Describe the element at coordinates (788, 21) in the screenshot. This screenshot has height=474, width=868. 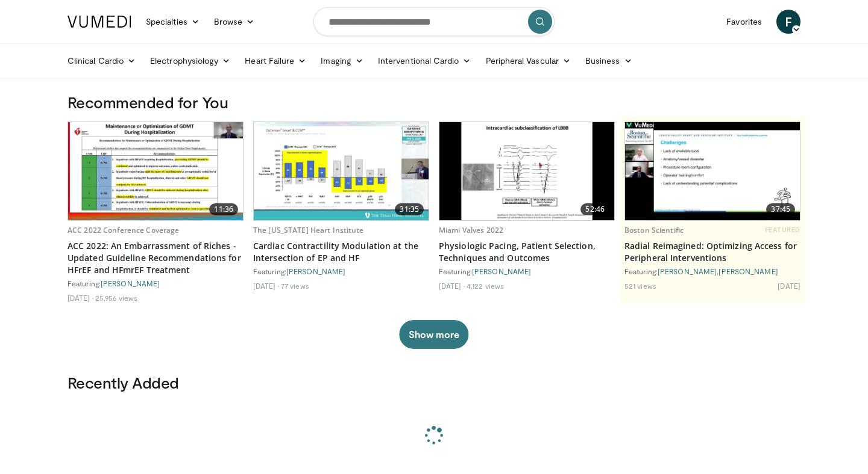
I see `a: F` at that location.